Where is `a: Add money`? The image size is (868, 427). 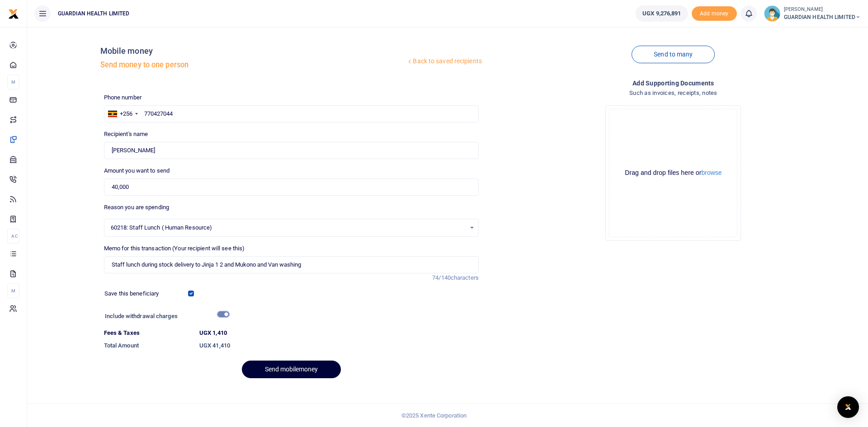
a: Add money is located at coordinates (714, 13).